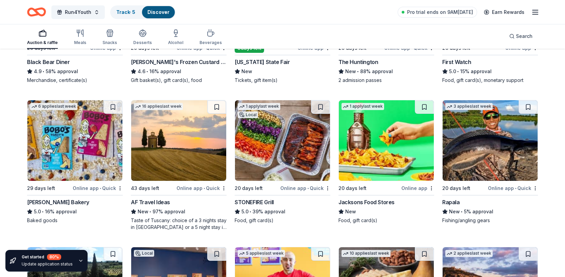  Describe the element at coordinates (386, 71) in the screenshot. I see `div: 88% approval` at that location.